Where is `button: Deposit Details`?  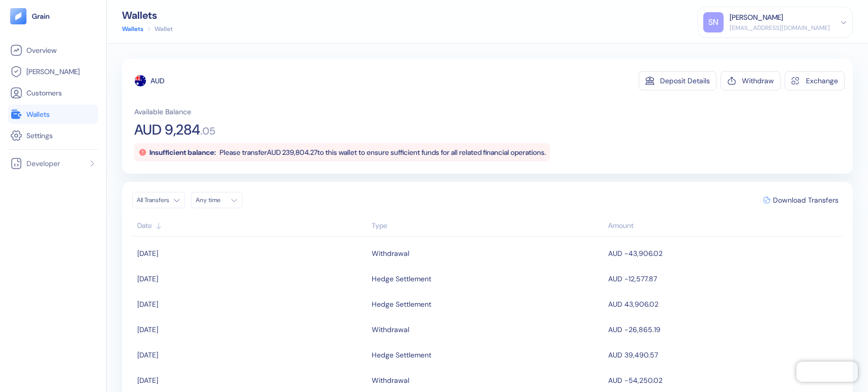
button: Deposit Details is located at coordinates (678, 81).